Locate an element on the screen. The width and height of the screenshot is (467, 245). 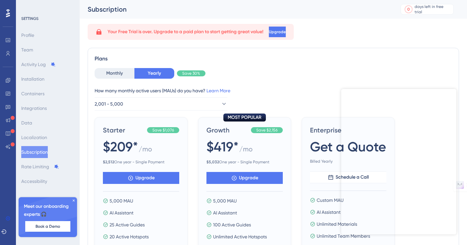
a: Learn More is located at coordinates (219, 91).